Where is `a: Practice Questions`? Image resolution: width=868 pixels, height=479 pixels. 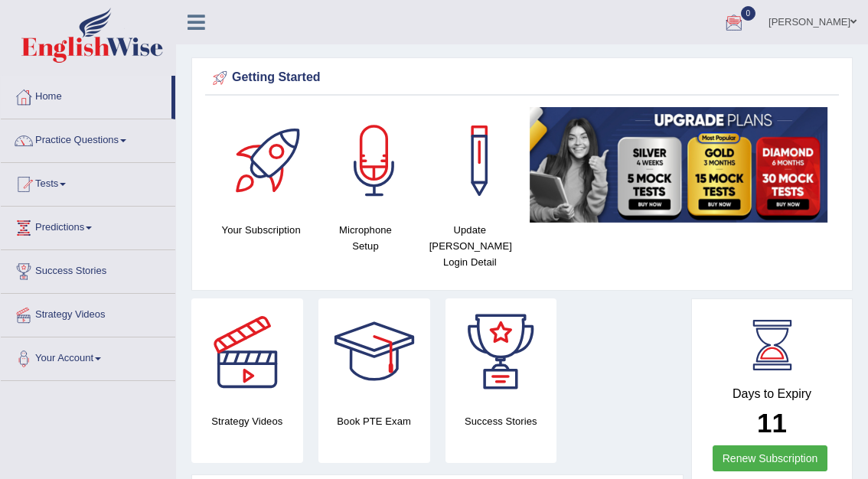
a: Practice Questions is located at coordinates (88, 138).